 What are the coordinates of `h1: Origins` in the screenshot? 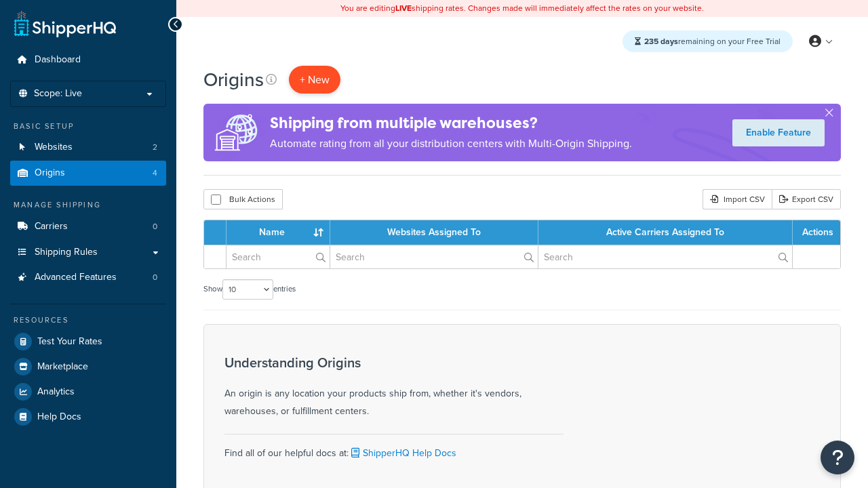 It's located at (233, 79).